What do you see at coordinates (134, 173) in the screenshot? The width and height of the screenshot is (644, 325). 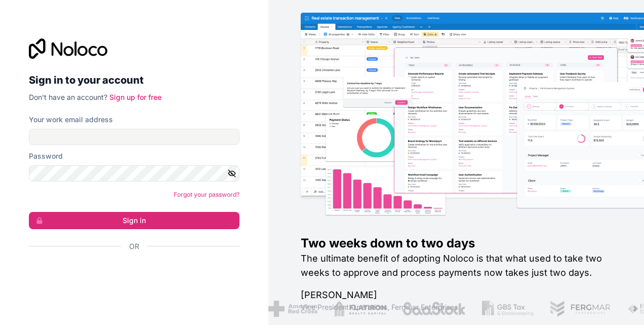 I see `input: Password` at bounding box center [134, 173].